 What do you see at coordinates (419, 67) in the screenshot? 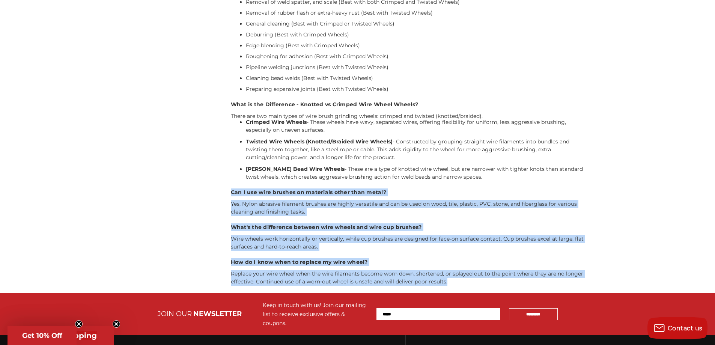
I see `li: Pipeline welding junctions (Best with Twisted Wheels)` at bounding box center [419, 67].